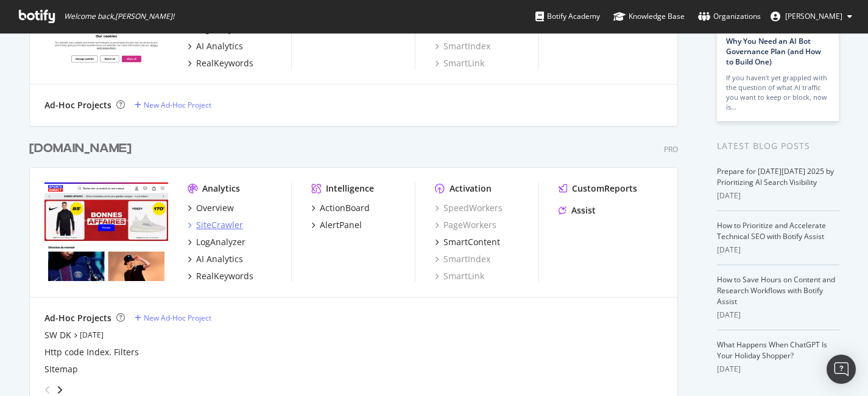 This screenshot has height=396, width=868. Describe the element at coordinates (729, 17) in the screenshot. I see `div: Organizations` at that location.